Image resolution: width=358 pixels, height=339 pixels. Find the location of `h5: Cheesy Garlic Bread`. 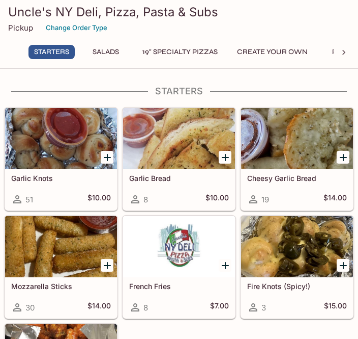

h5: Cheesy Garlic Bread is located at coordinates (297, 178).